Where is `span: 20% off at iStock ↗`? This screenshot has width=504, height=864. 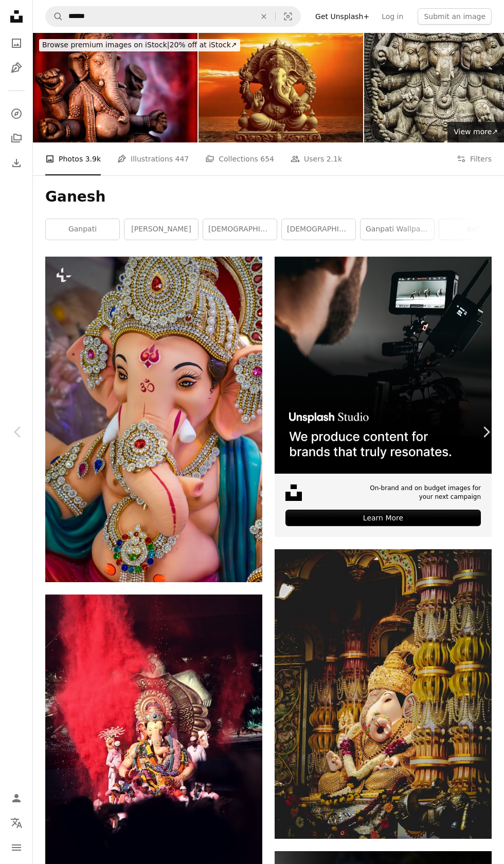 span: 20% off at iStock ↗ is located at coordinates (140, 45).